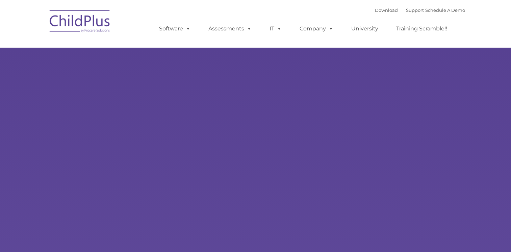  Describe the element at coordinates (445, 10) in the screenshot. I see `a: Schedule A Demo` at that location.